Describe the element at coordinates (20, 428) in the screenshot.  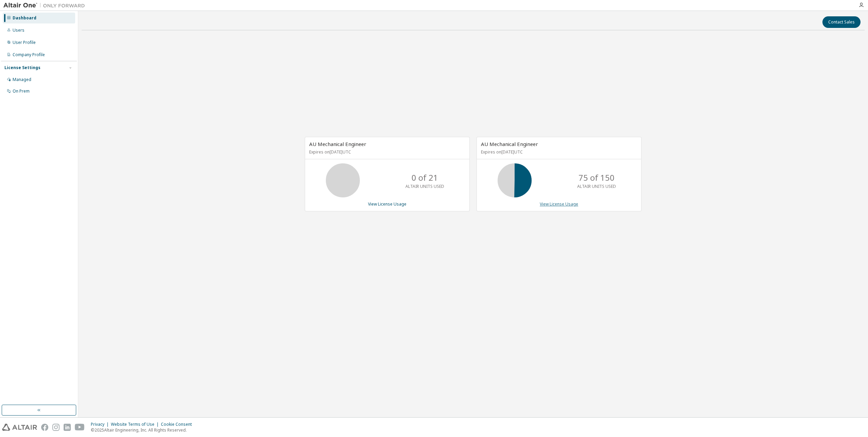
I see `img: altair_logo.svg` at that location.